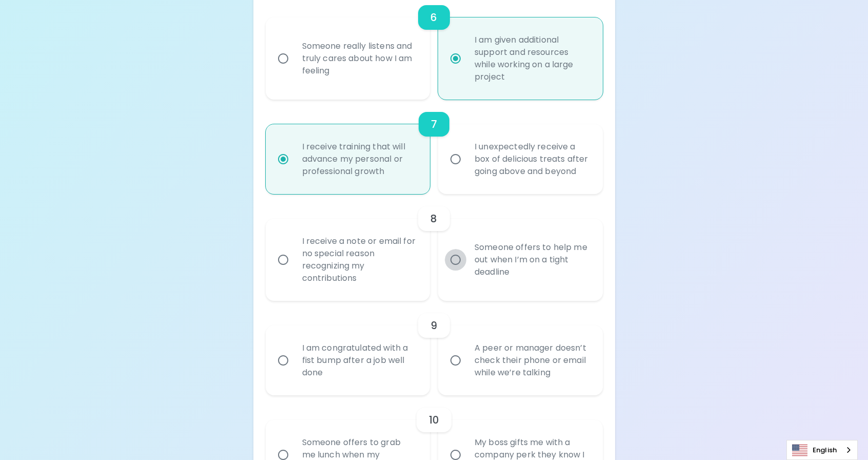 The height and width of the screenshot is (460, 868). What do you see at coordinates (822, 450) in the screenshot?
I see `div: Language` at bounding box center [822, 450].